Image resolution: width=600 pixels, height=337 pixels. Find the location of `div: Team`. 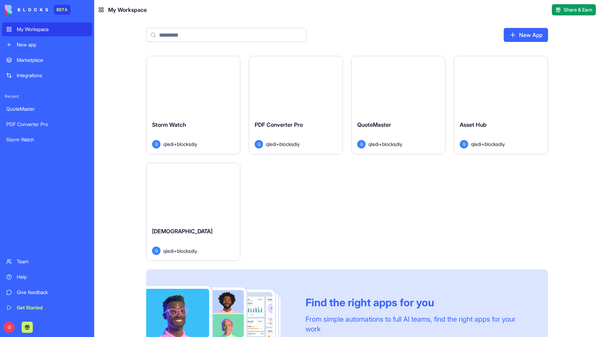

div: Team is located at coordinates (52, 261).